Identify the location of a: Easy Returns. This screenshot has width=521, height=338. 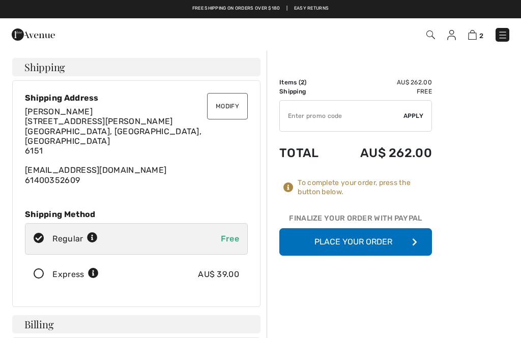
(311, 9).